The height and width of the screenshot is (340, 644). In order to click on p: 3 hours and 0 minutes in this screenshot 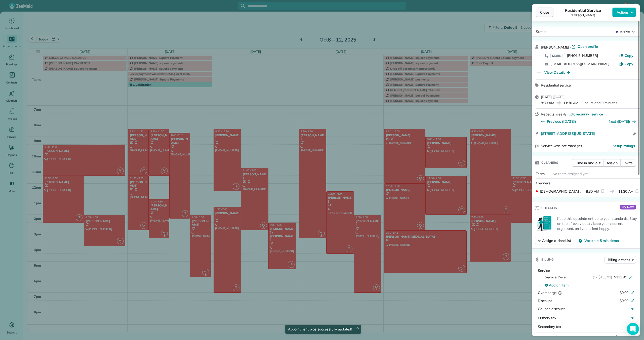, I will do `click(599, 103)`.